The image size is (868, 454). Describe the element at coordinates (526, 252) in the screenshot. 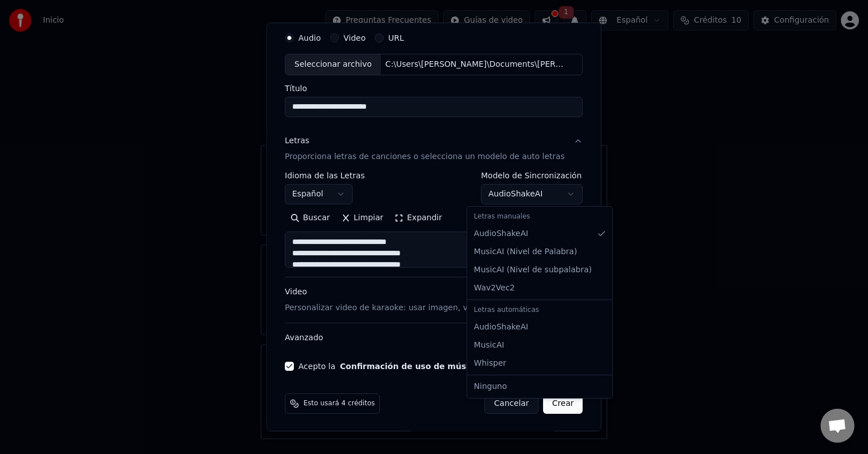

I see `span: MusicAI ( Nivel de Palabra )` at that location.